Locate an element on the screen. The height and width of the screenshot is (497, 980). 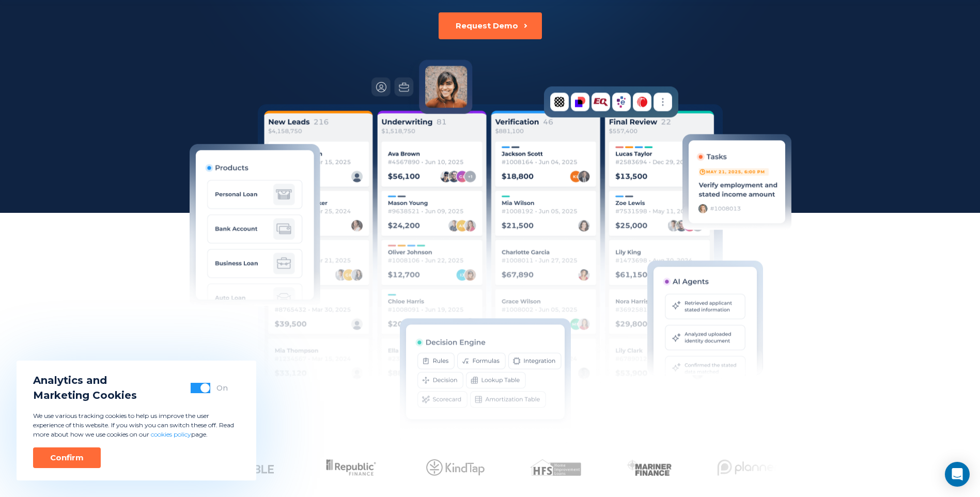
img: Client Logo 1 is located at coordinates (237, 468).